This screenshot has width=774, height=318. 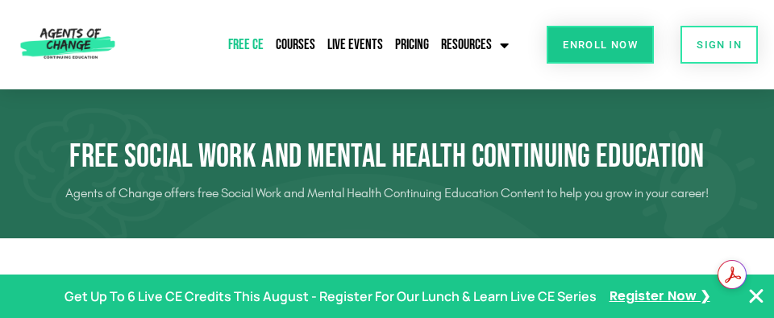 I want to click on a: Resources, so click(x=475, y=45).